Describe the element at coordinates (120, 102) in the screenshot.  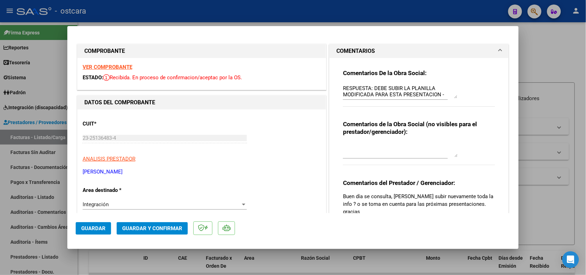
I see `strong: DATOS DEL COMPROBANTE` at that location.